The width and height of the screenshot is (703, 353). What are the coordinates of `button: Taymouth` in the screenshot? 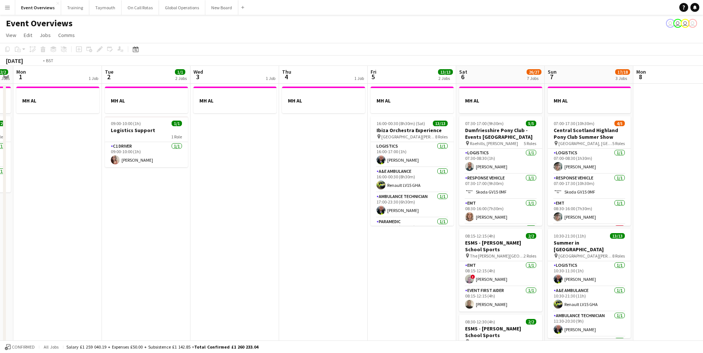 It's located at (105, 7).